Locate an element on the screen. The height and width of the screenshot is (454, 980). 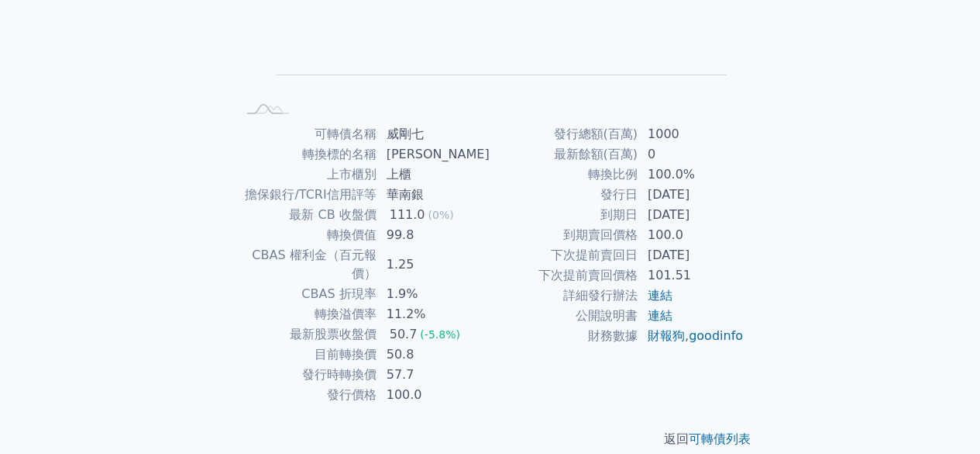
td: 可轉債名稱 is located at coordinates (307, 134).